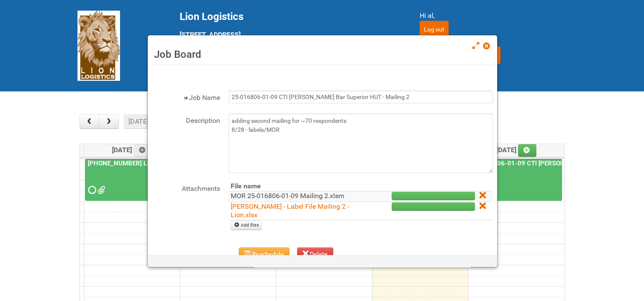 The image size is (644, 301). Describe the element at coordinates (322, 54) in the screenshot. I see `h3: Job Board` at that location.